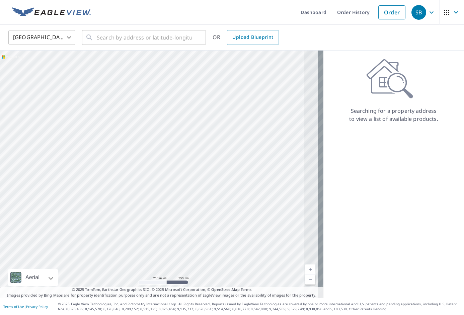 This screenshot has height=315, width=464. I want to click on a: Privacy Policy, so click(37, 307).